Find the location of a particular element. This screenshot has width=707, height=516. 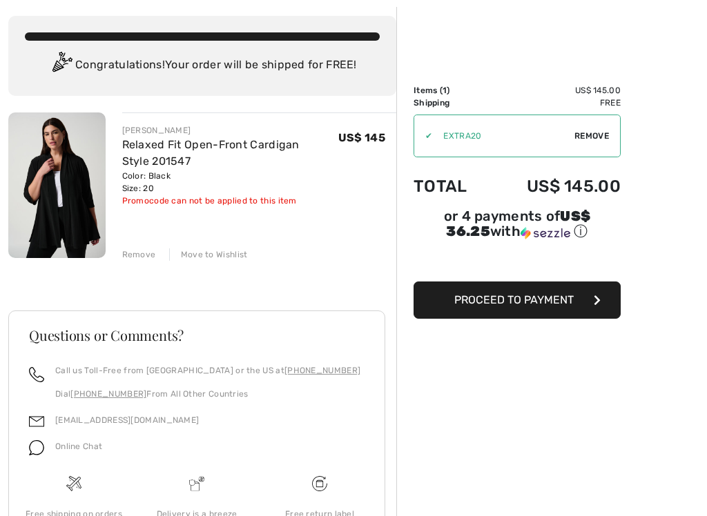

span: Remove is located at coordinates (592, 136).